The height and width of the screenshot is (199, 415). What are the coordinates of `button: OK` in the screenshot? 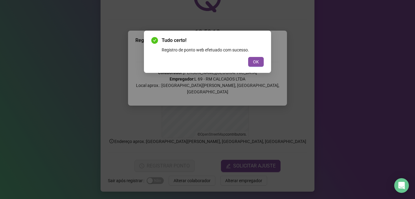 It's located at (256, 62).